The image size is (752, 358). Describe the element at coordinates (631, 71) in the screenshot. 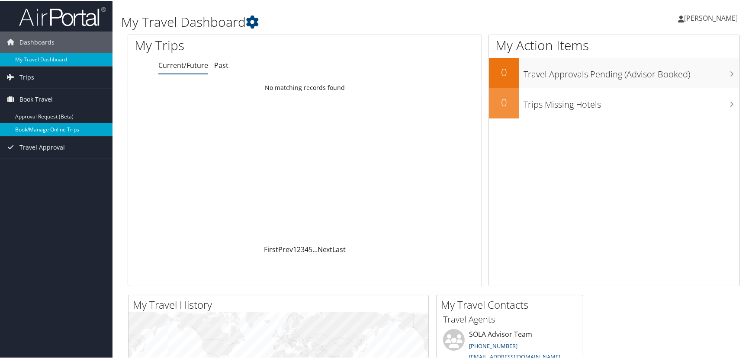

I see `h3: Travel Approvals Pending (Advisor Booked)` at that location.